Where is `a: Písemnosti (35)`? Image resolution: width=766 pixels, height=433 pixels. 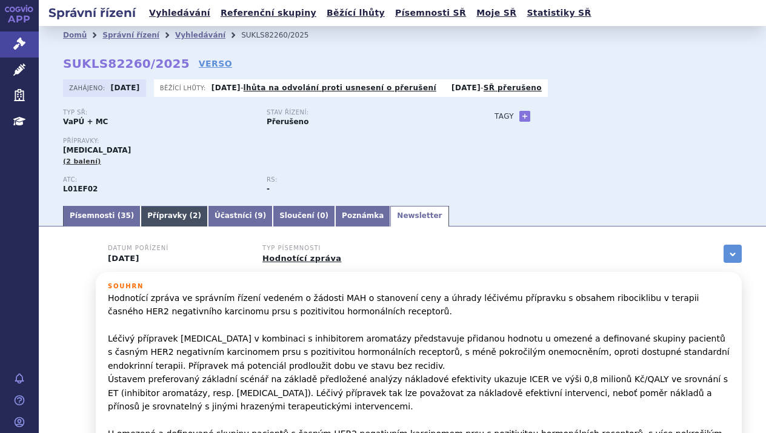 a: Písemnosti (35) is located at coordinates (102, 216).